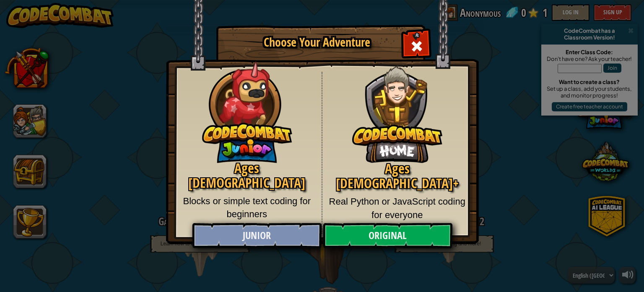  I want to click on img: CodeCombat Original hero character, so click(397, 108).